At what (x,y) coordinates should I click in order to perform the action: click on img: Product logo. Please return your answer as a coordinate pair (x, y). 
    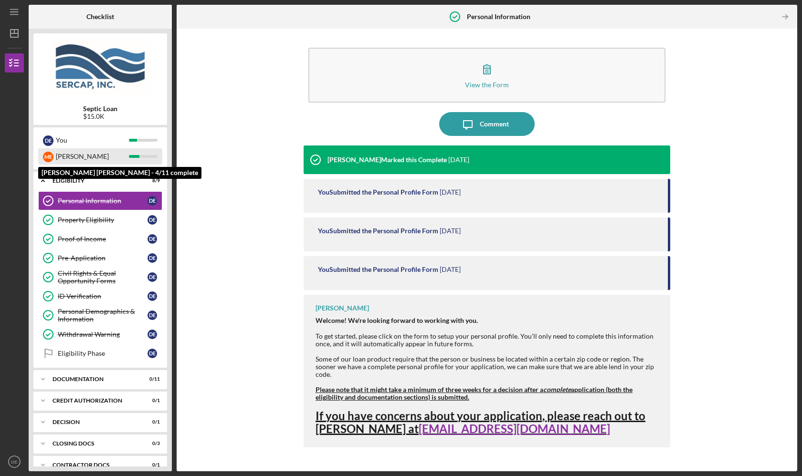
    Looking at the image, I should click on (100, 67).